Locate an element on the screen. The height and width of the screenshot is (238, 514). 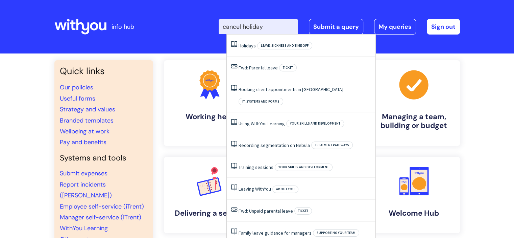
input: Search is located at coordinates (258, 27).